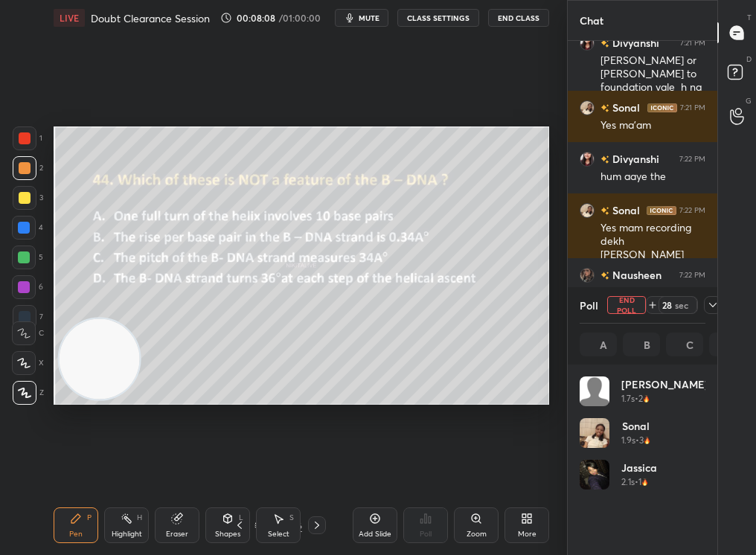 The width and height of the screenshot is (756, 555). I want to click on h6: Nausheen, so click(635, 274).